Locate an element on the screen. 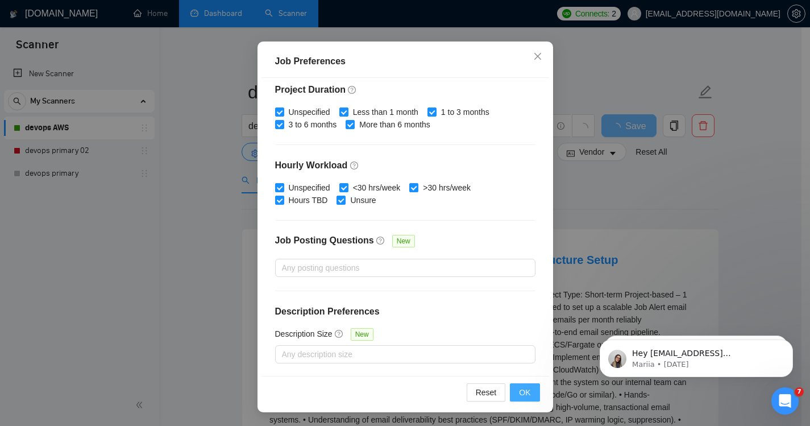 The height and width of the screenshot is (426, 810). span: <30 hrs/week is located at coordinates (377, 188).